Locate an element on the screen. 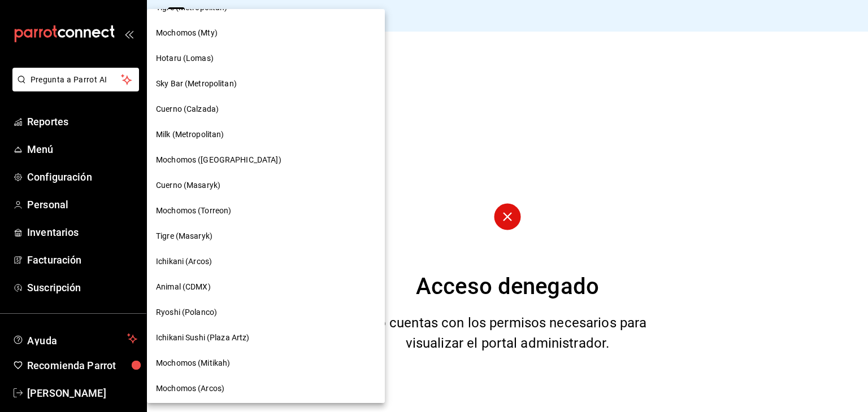  div: Mochomos (Mty) is located at coordinates (266, 33).